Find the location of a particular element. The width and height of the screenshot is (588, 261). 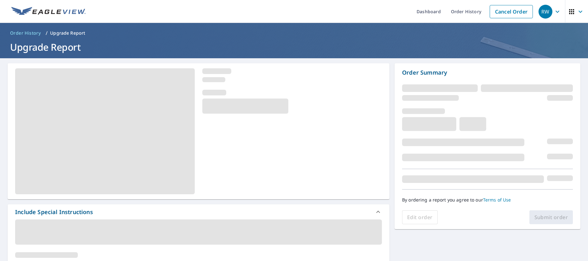

p: By ordering a report you agree to our is located at coordinates (488, 200).